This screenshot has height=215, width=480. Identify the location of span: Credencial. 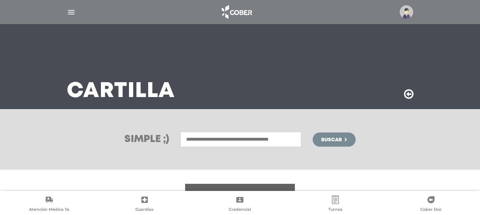
(240, 210).